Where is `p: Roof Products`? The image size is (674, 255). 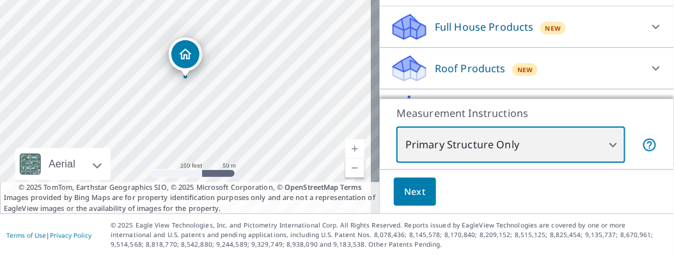
p: Roof Products is located at coordinates (470, 68).